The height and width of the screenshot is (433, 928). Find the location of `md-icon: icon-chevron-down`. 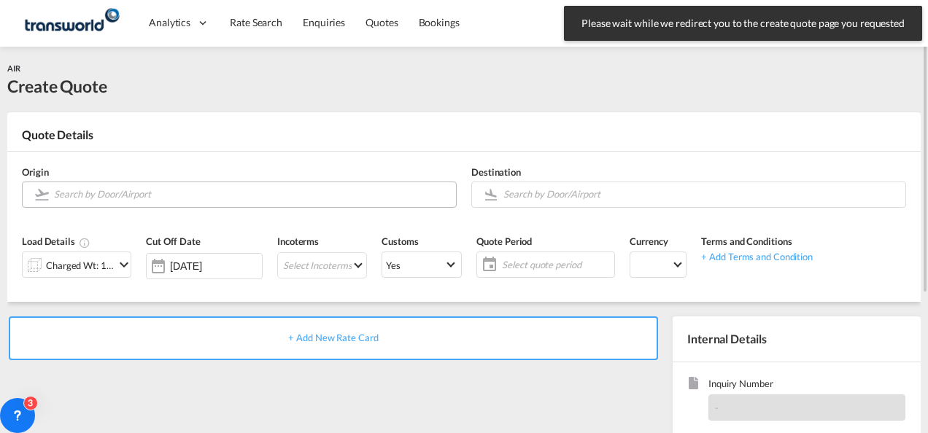

md-icon: icon-chevron-down is located at coordinates (124, 265).